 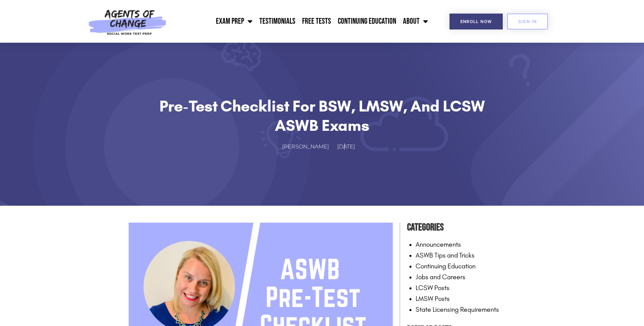 I want to click on a: Enroll Now, so click(x=476, y=22).